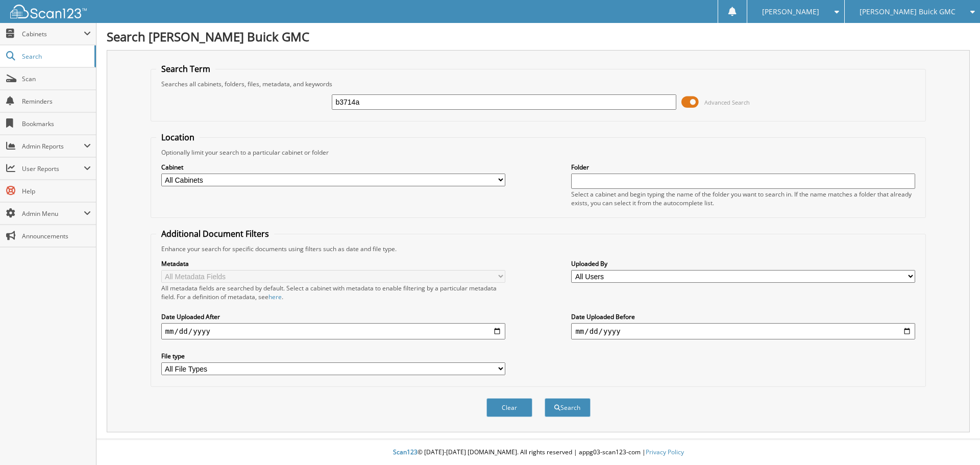 This screenshot has height=465, width=980. What do you see at coordinates (56, 78) in the screenshot?
I see `span: Scan` at bounding box center [56, 78].